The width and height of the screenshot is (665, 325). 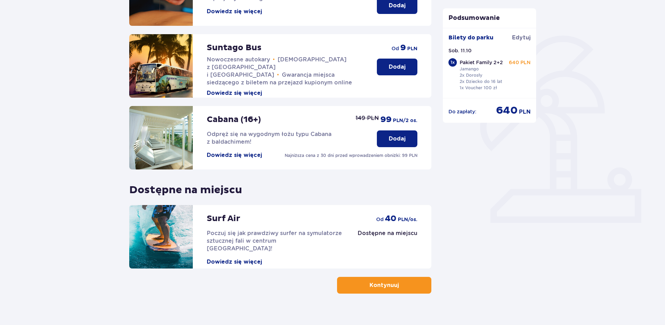 What do you see at coordinates (367, 118) in the screenshot?
I see `p: 149 PLN` at bounding box center [367, 118].